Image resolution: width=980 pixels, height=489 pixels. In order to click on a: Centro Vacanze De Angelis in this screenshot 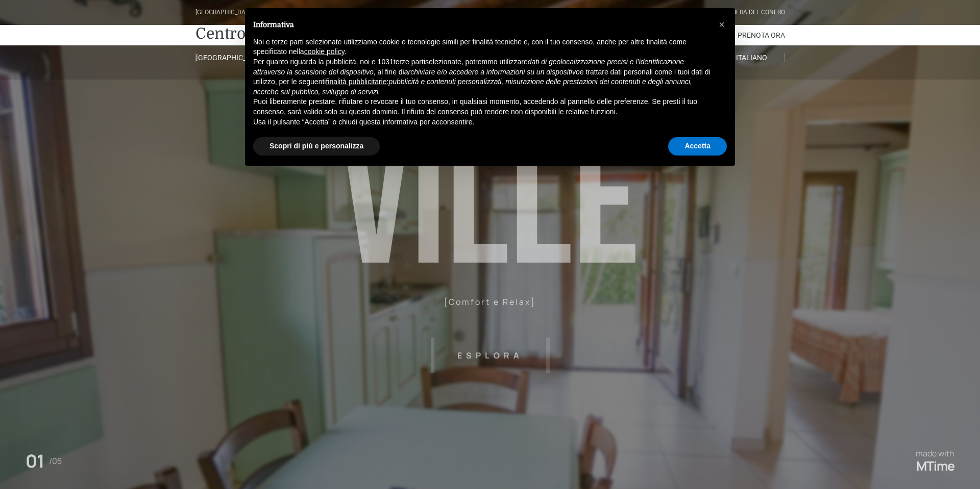, I will do `click(294, 34)`.